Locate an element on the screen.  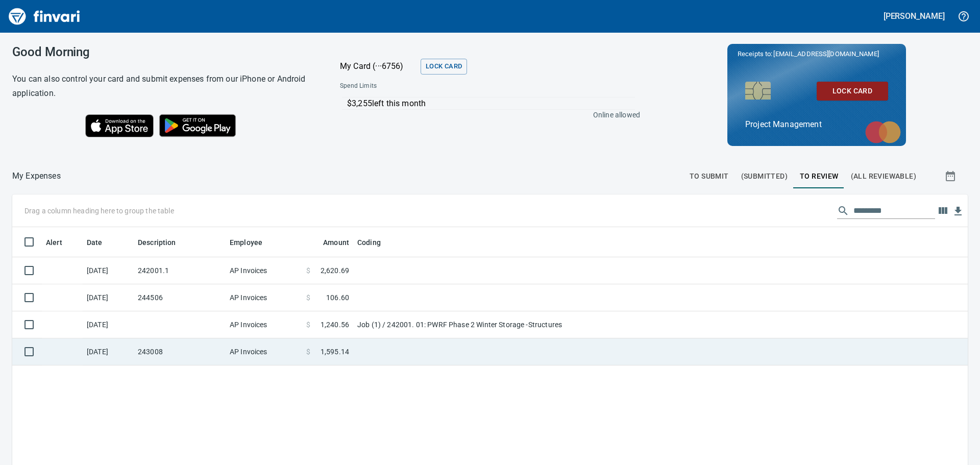
p: Drag a column heading here to group the table is located at coordinates (99, 211).